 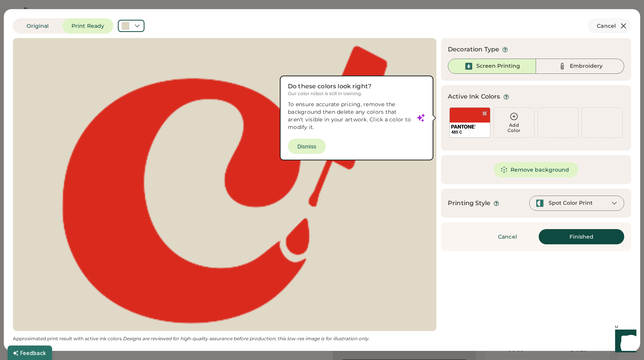 What do you see at coordinates (225, 339) in the screenshot?
I see `div: Approximated print result with active ink colors.` at bounding box center [225, 339].